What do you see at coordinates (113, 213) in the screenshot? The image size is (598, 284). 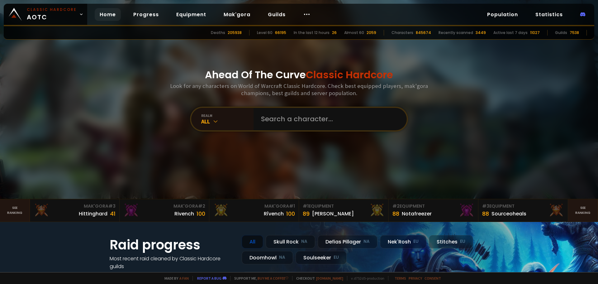 I see `div: 41` at bounding box center [113, 213].